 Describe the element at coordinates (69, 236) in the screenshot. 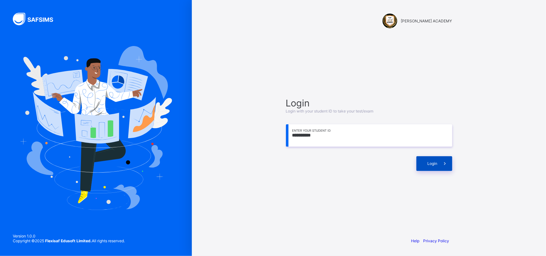

I see `span: Version 1.0.0` at that location.